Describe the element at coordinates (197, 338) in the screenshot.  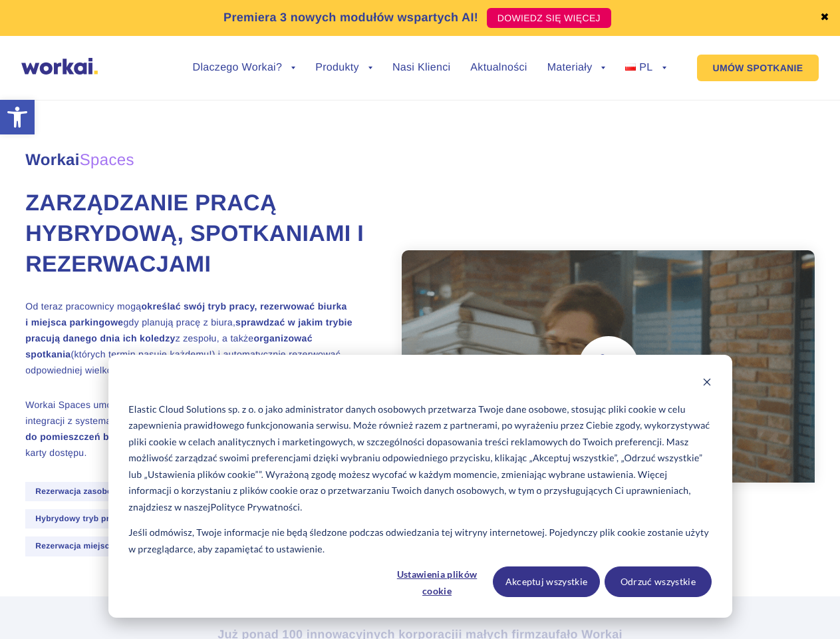
I see `p: Od teraz pracownicy mogą gdy planują pracę z biura, z zespołu, a także (których termin pasuje każ...` at that location.